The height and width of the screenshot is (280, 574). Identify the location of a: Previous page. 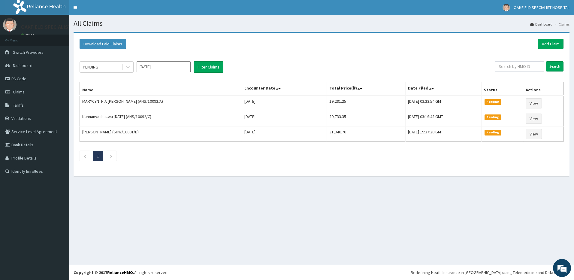
(85, 156).